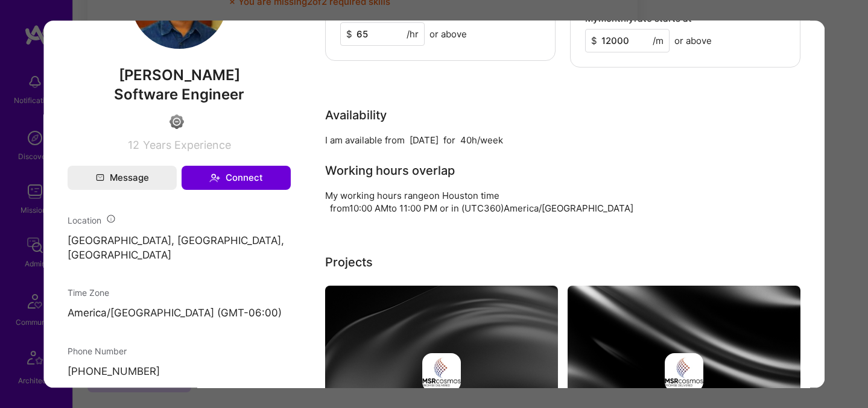  What do you see at coordinates (658, 40) in the screenshot?
I see `span: /m` at bounding box center [658, 40].